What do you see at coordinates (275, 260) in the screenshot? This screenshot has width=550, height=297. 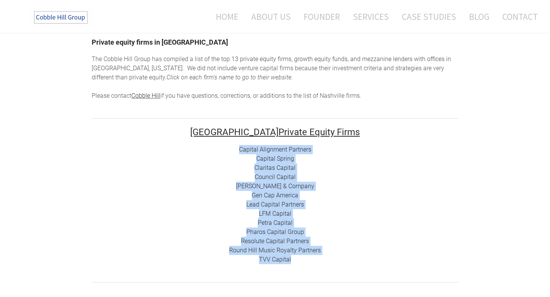 I see `a: TVV Capital` at bounding box center [275, 260].